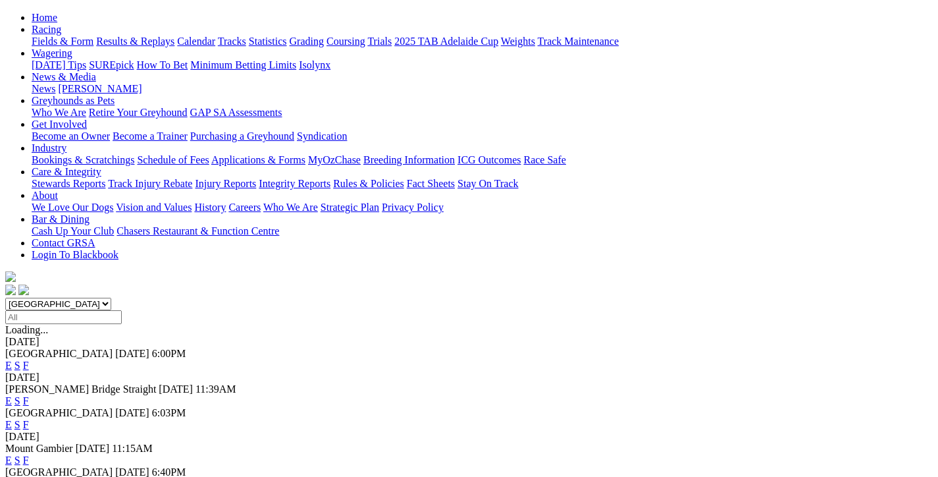 This screenshot has height=477, width=938. What do you see at coordinates (83, 159) in the screenshot?
I see `a: Bookings & Scratchings` at bounding box center [83, 159].